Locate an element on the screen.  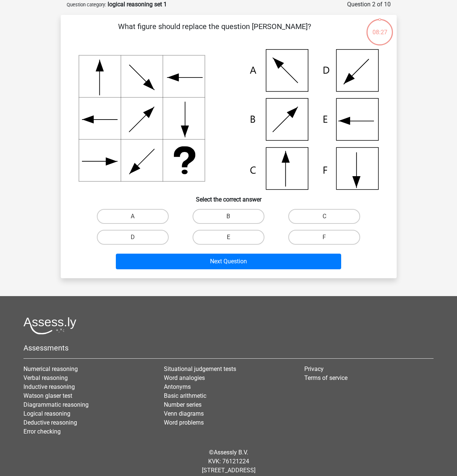
a: Diagrammatic reasoning is located at coordinates (56, 404).